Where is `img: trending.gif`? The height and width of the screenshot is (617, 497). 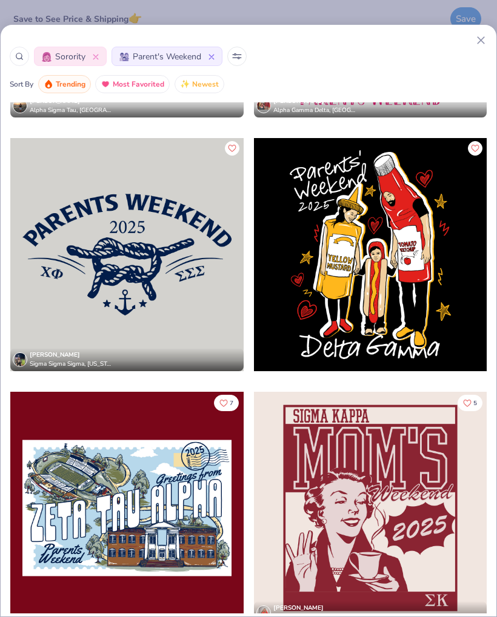 img: trending.gif is located at coordinates (48, 84).